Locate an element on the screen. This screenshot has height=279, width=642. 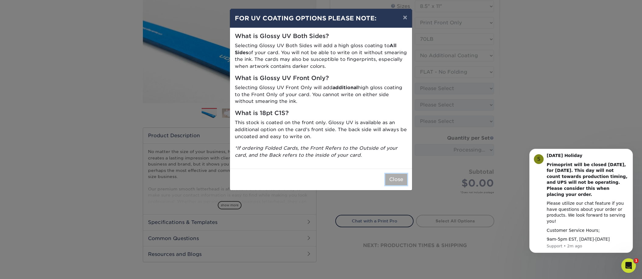
p: This stock is coated on the front only. Glossy UV is available as an additional option on the car... is located at coordinates (321, 130).